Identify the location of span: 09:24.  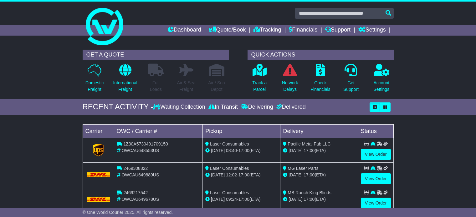
(231, 200).